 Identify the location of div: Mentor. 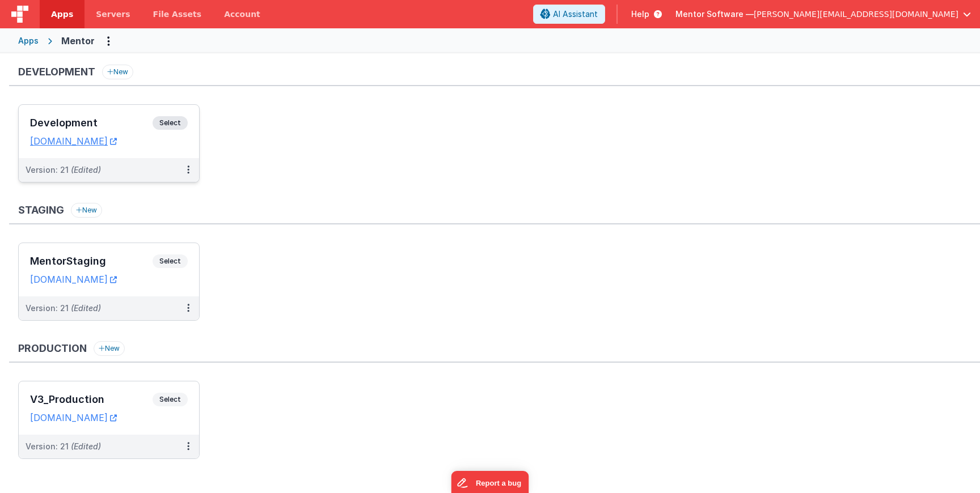
(78, 41).